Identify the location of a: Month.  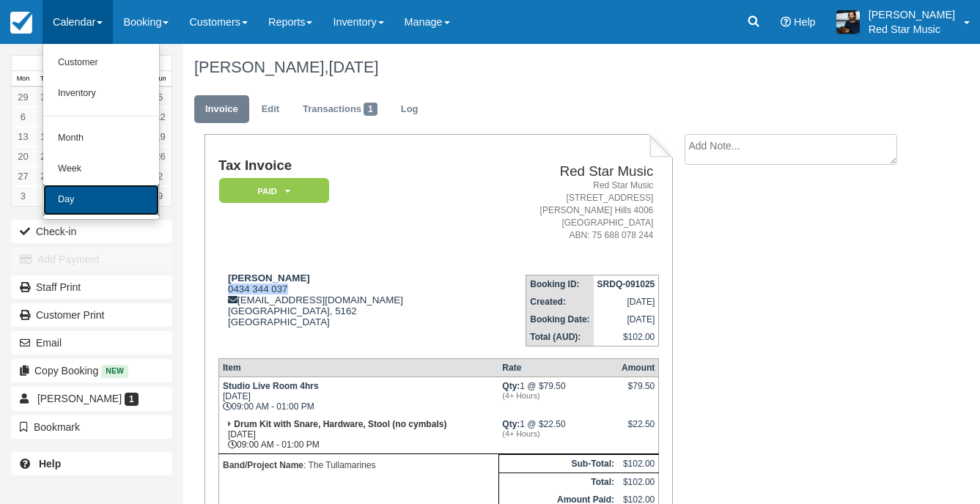
(102, 138).